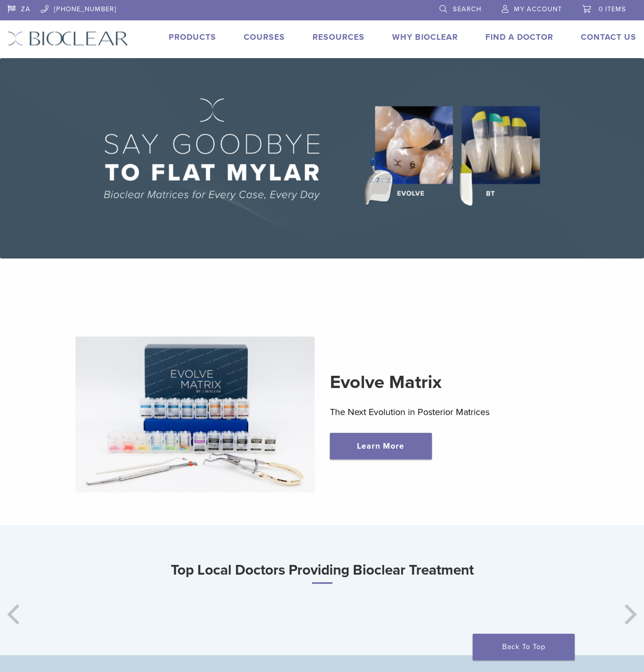 This screenshot has height=672, width=644. I want to click on a: Contact Us, so click(609, 37).